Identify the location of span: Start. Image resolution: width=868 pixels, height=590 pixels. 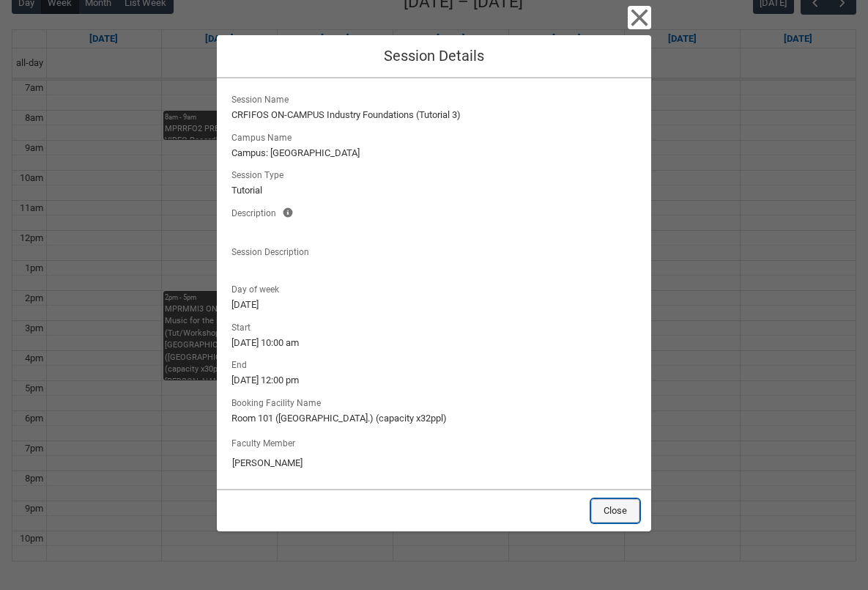
(244, 326).